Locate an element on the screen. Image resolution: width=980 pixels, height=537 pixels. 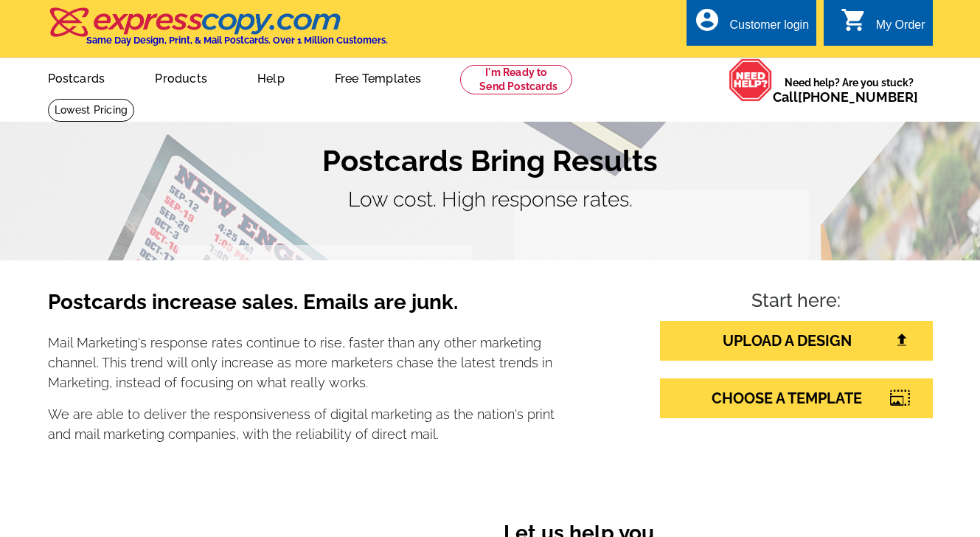
i: shopping_cart is located at coordinates (854, 20).